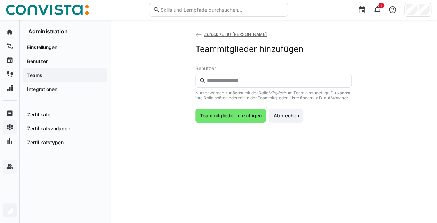  Describe the element at coordinates (286, 116) in the screenshot. I see `span: Abbrechen` at that location.